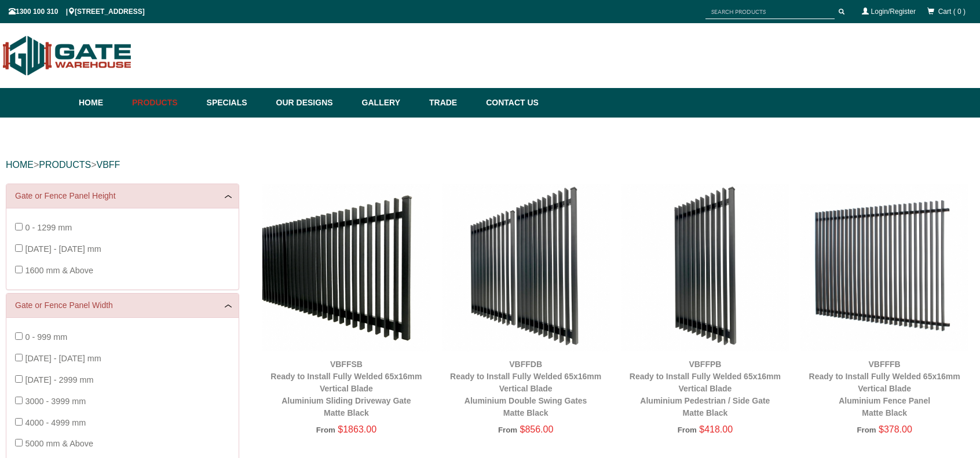  Describe the element at coordinates (313, 103) in the screenshot. I see `a: Our Designs` at that location.